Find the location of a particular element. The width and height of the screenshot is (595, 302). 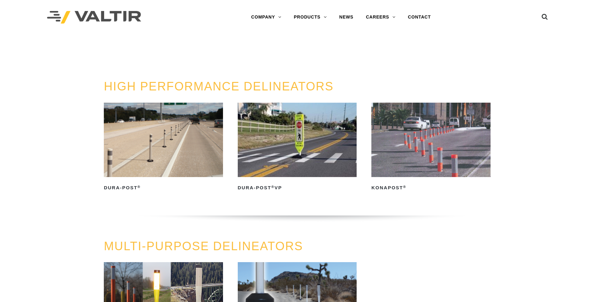

a: Dura-Post® is located at coordinates (163, 147).